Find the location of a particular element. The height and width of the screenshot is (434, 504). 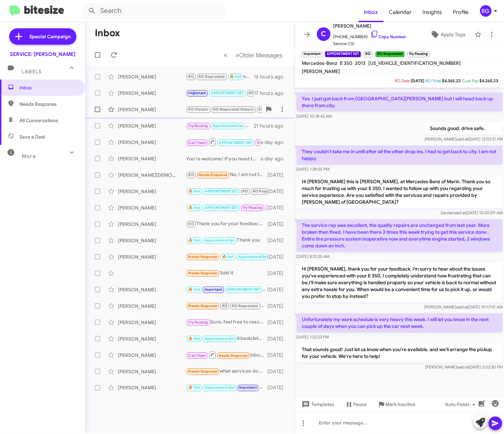

span: Insights is located at coordinates (432, 12).